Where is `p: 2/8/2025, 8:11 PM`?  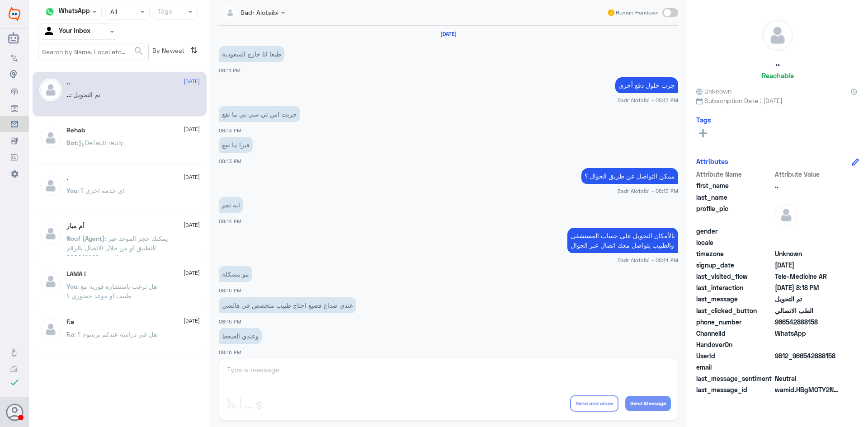
p: 2/8/2025, 8:11 PM is located at coordinates (251, 54).